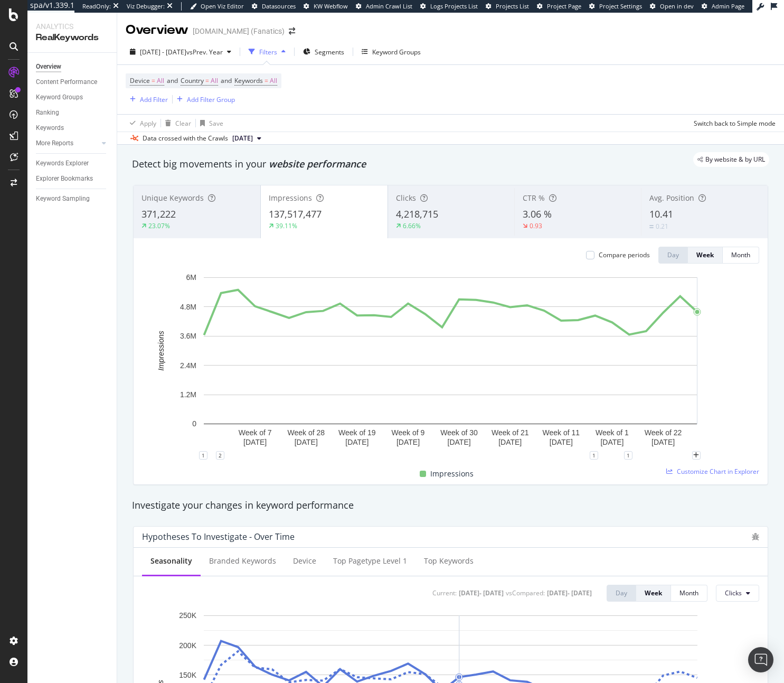  I want to click on div: 6.66%, so click(412, 225).